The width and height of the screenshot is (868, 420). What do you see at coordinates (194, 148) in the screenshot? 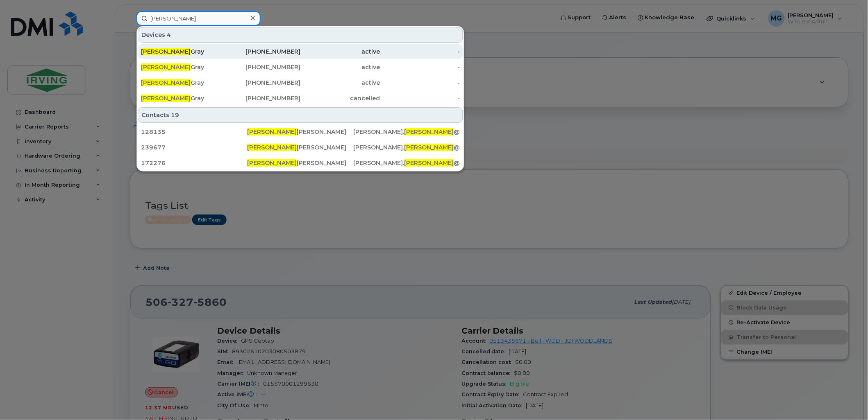
I see `div: 239677` at bounding box center [194, 148].